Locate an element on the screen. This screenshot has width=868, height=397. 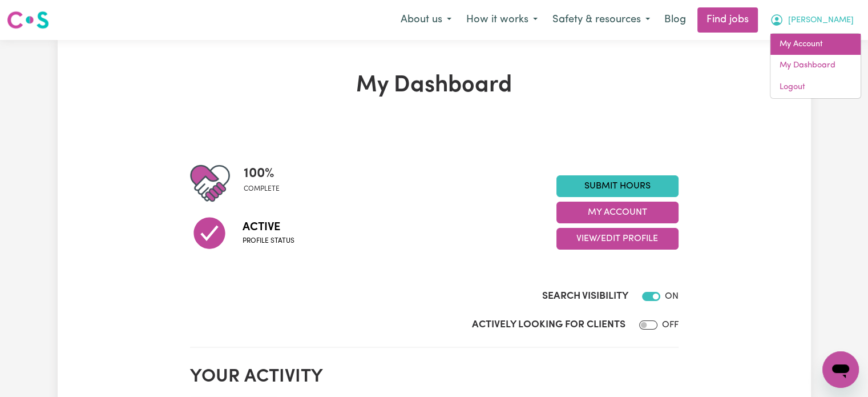
span: complete is located at coordinates (262, 189).